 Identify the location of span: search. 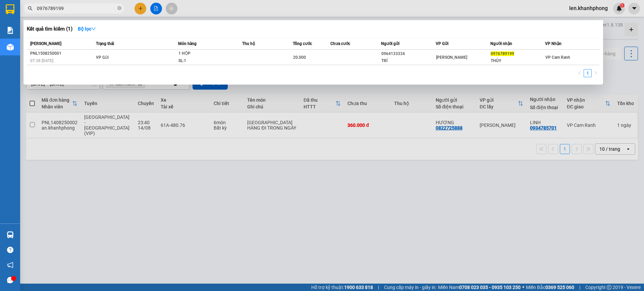
(30, 8).